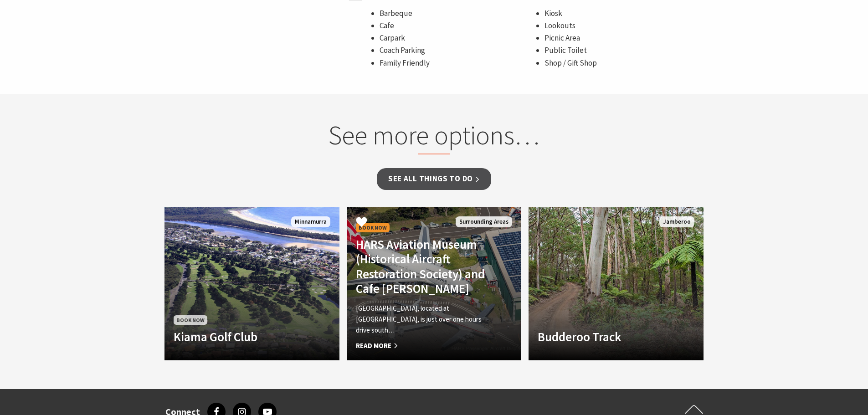 The width and height of the screenshot is (868, 415). What do you see at coordinates (616, 284) in the screenshot?
I see `a: Budderoo Track Jamberoo` at bounding box center [616, 284].